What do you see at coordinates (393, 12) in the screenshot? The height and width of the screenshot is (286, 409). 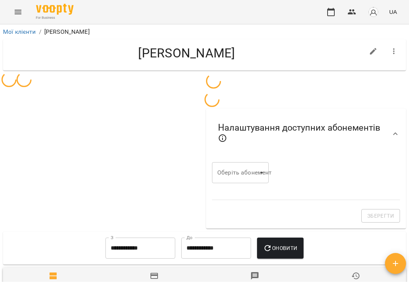 I see `span: UA` at bounding box center [393, 12].